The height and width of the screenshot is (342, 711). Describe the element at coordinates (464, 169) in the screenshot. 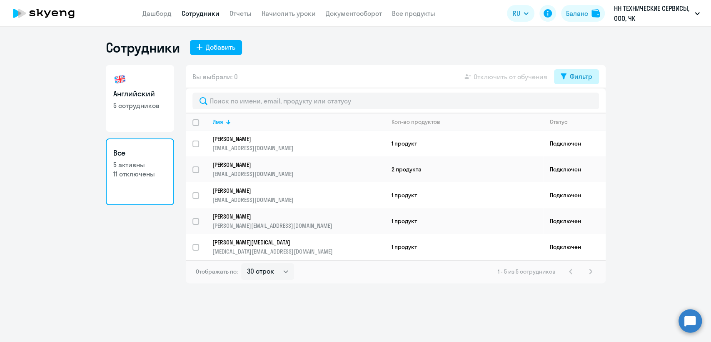

I see `td: 2 продукта` at that location.